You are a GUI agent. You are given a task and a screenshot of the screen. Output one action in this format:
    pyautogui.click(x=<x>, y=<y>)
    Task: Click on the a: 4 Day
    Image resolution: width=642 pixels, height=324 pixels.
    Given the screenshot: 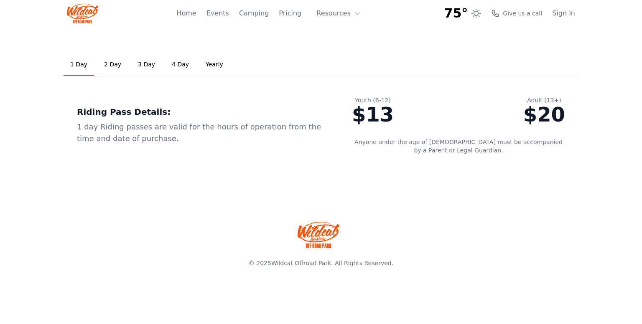 What is the action you would take?
    pyautogui.click(x=180, y=65)
    